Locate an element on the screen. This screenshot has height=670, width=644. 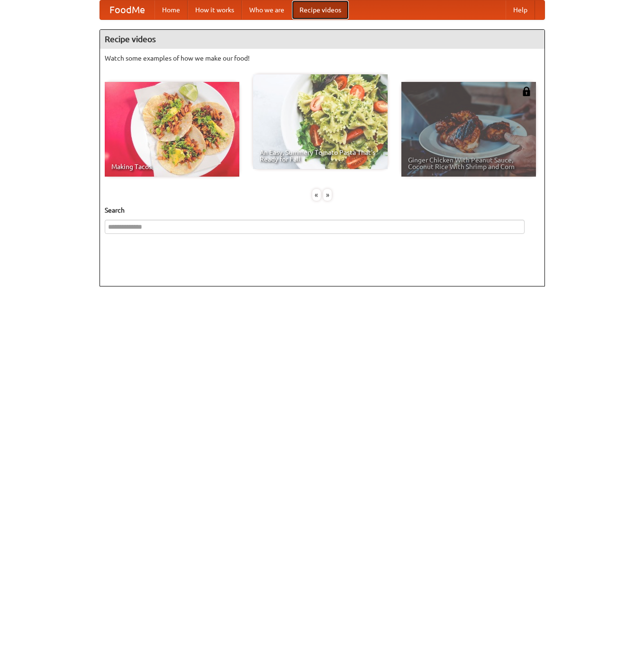
h5: Search is located at coordinates (323, 211).